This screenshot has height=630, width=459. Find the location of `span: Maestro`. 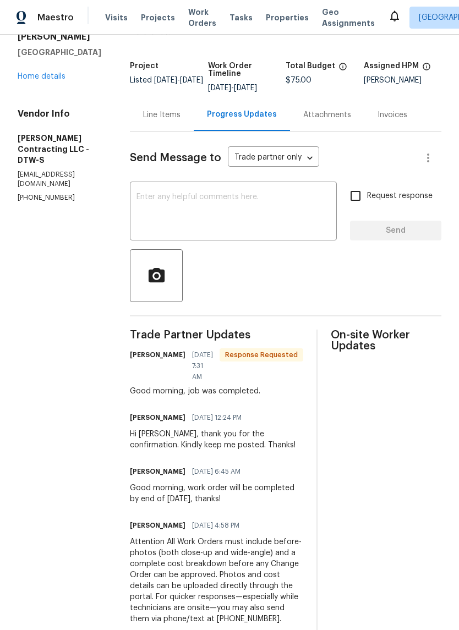

span: Maestro is located at coordinates (56, 18).